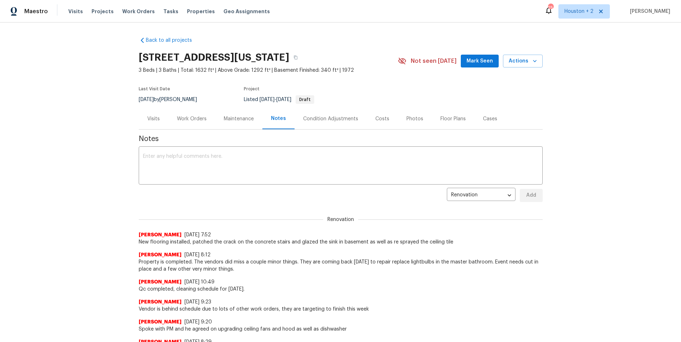 The height and width of the screenshot is (342, 681). What do you see at coordinates (103, 11) in the screenshot?
I see `span: Projects` at bounding box center [103, 11].